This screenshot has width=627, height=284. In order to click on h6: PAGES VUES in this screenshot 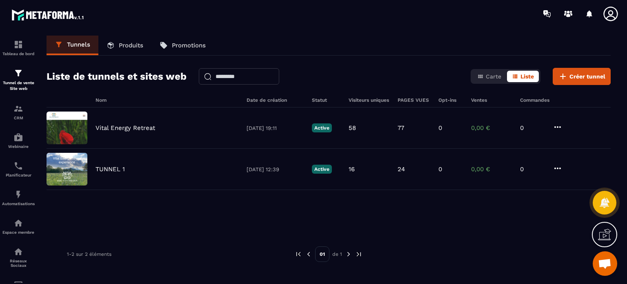, I will do `click(414, 100)`.